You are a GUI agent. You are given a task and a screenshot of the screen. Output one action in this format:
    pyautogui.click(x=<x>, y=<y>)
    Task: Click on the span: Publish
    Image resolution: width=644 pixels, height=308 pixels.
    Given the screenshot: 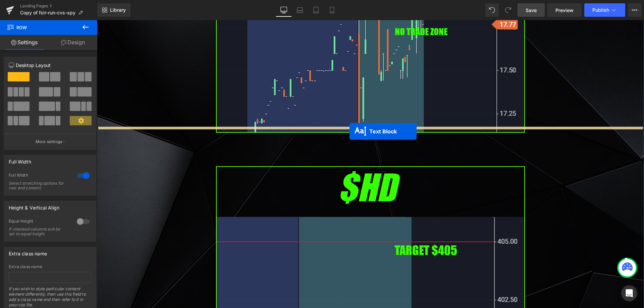 What is the action you would take?
    pyautogui.click(x=601, y=10)
    